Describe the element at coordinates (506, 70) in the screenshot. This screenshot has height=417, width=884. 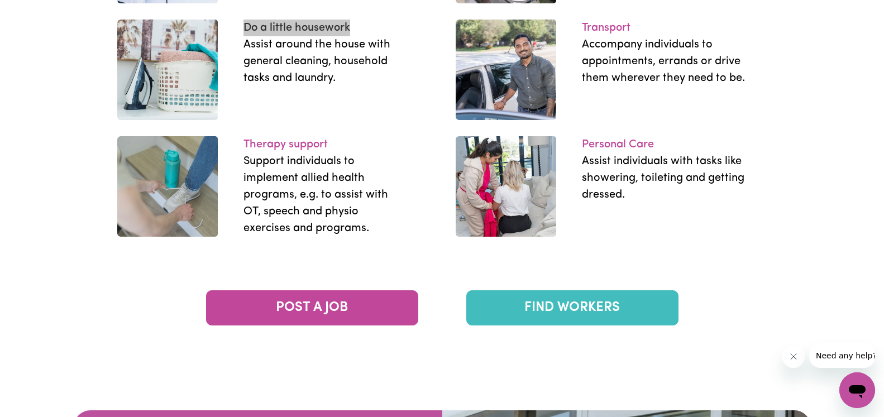
I see `img: work-22.b58e9bca.jpg` at that location.